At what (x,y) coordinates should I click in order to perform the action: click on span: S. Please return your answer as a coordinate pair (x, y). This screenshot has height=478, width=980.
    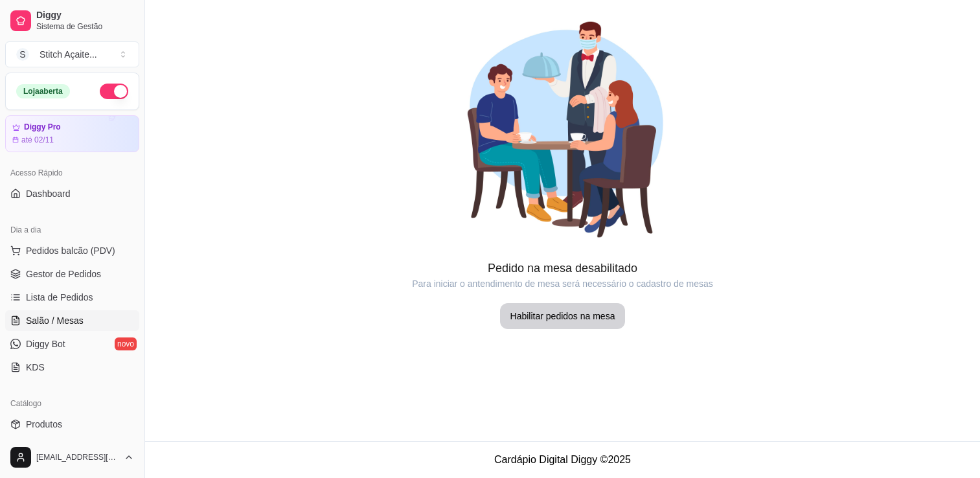
    Looking at the image, I should click on (22, 54).